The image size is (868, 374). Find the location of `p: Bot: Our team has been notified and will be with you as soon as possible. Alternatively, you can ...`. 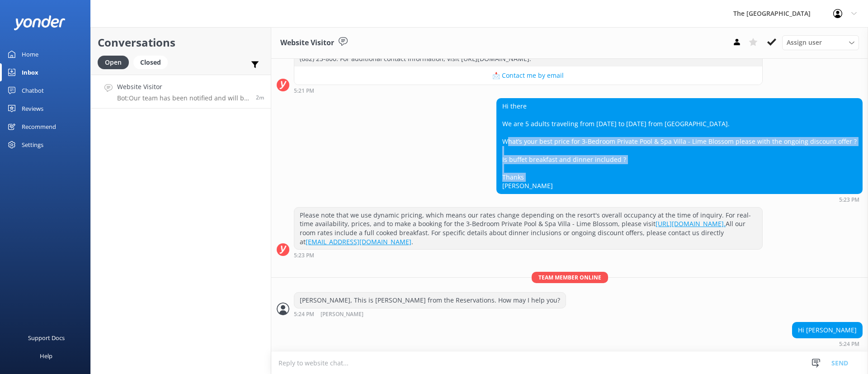

p: Bot: Our team has been notified and will be with you as soon as possible. Alternatively, you can ... is located at coordinates (183, 98).